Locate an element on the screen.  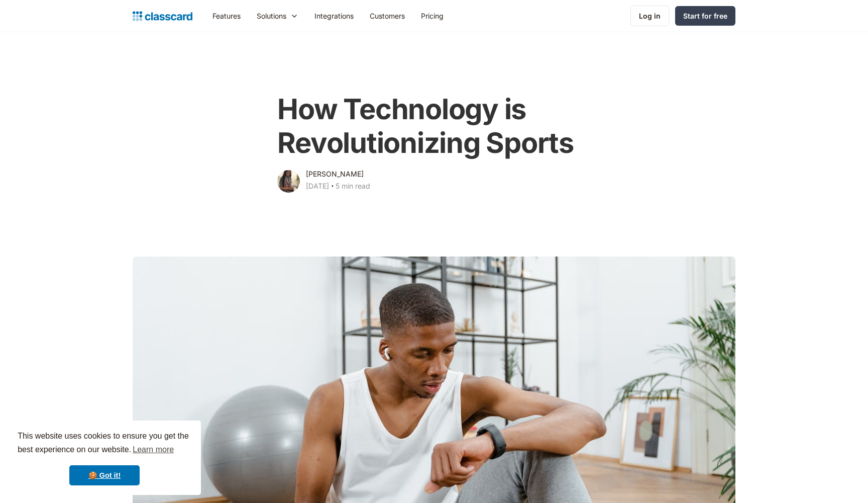
h1: How Technology is Revolutionizing Sports is located at coordinates (433, 126).